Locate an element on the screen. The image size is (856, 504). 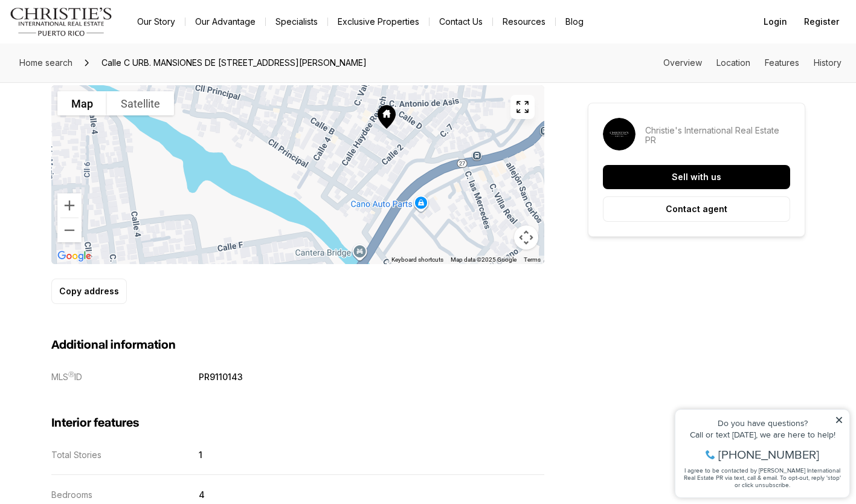
div: Do you have questions? is located at coordinates (94, 31).